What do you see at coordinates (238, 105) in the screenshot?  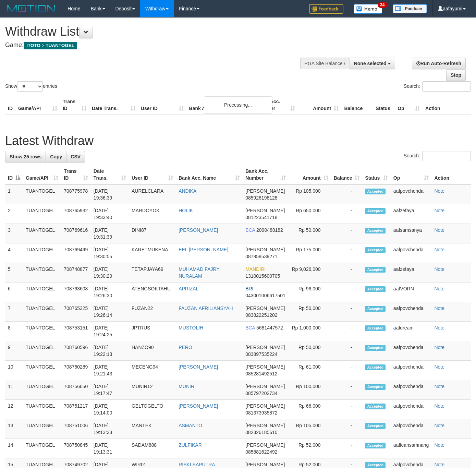 I see `div: Processing...` at bounding box center [238, 105].